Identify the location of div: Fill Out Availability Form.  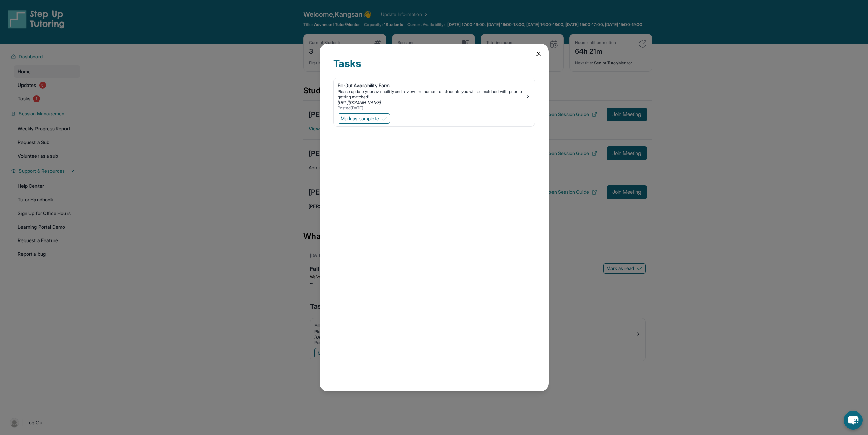
(431, 86).